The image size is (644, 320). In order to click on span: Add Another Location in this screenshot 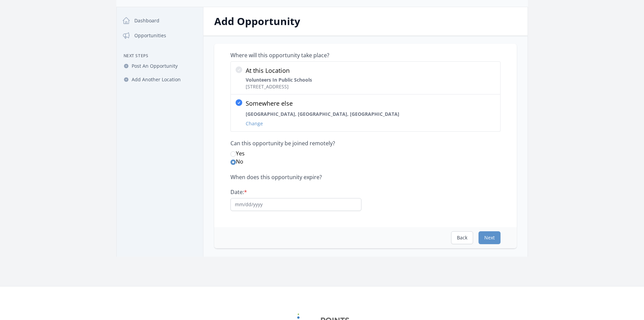, I will do `click(156, 80)`.